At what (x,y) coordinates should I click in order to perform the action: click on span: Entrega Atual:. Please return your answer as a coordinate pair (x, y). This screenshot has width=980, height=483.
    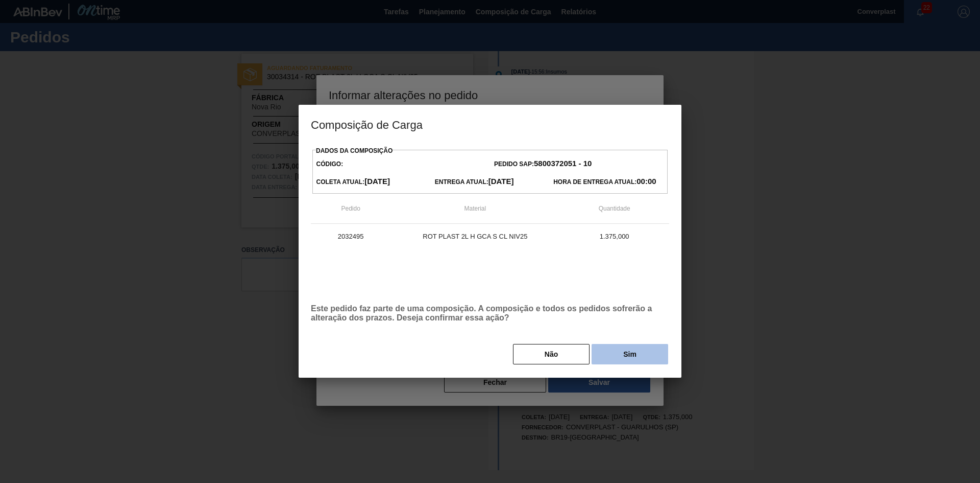
    Looking at the image, I should click on (474, 182).